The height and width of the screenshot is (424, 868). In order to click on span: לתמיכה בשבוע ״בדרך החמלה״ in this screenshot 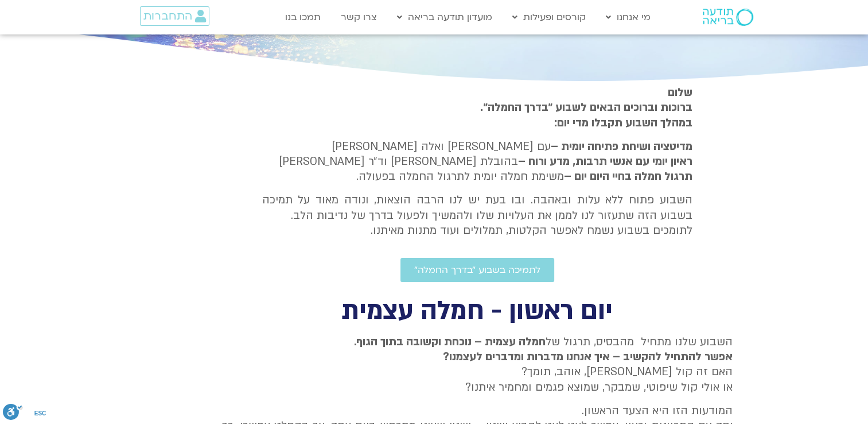, I will do `click(478, 270)`.